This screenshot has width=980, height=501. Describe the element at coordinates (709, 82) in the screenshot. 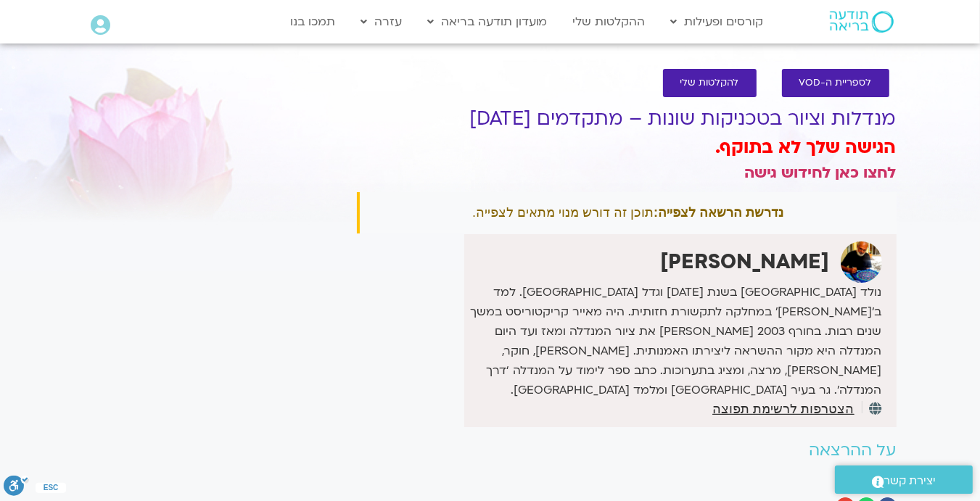

I see `span: להקלטות שלי` at that location.